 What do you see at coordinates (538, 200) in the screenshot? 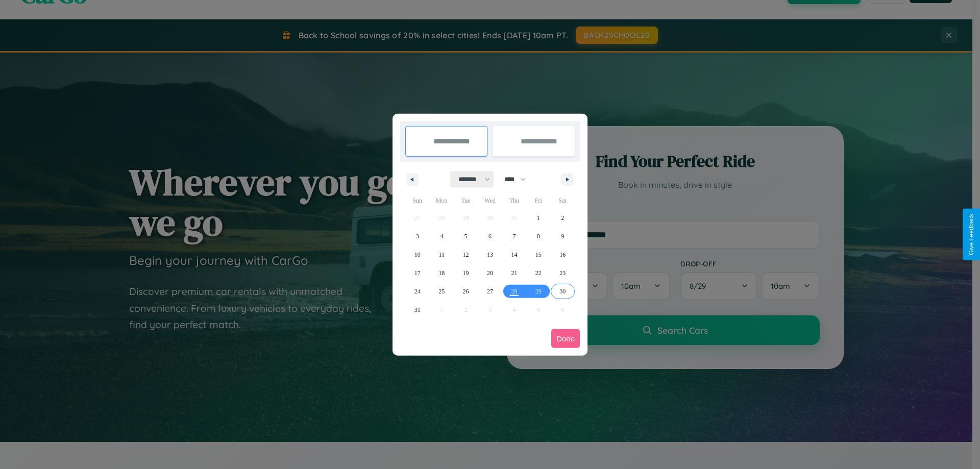
I see `span: Fri` at bounding box center [538, 200].